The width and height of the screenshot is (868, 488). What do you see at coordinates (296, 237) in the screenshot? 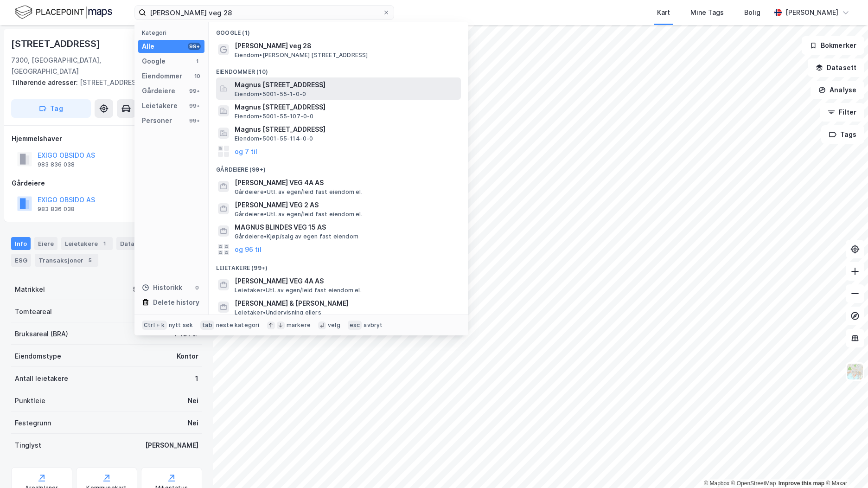
I see `span: Gårdeiere • Kjøp/salg av egen fast eiendom` at bounding box center [296, 237].